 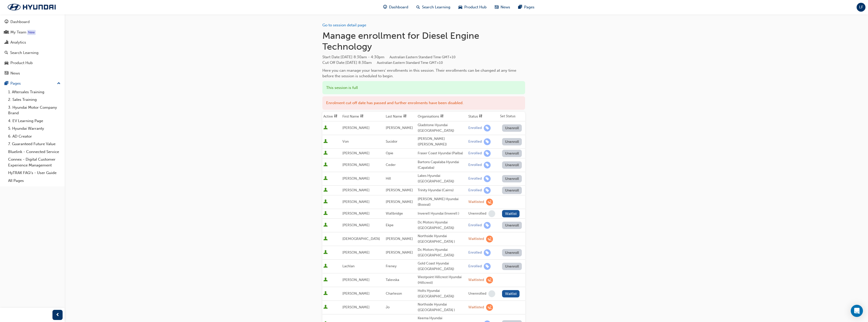 I want to click on a: Connex - Digital Customer Experience Management, so click(x=34, y=162).